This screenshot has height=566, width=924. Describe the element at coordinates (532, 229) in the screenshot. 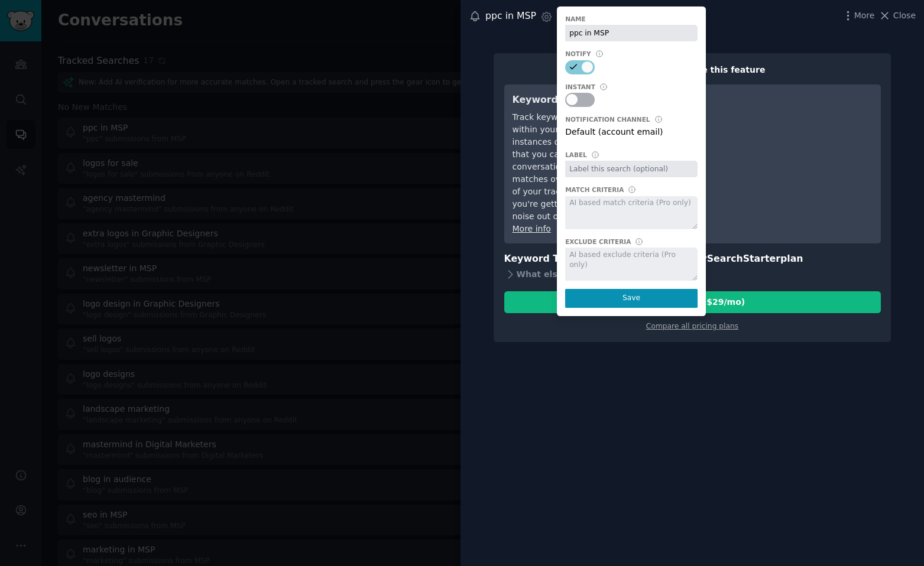

I see `a: More info` at that location.